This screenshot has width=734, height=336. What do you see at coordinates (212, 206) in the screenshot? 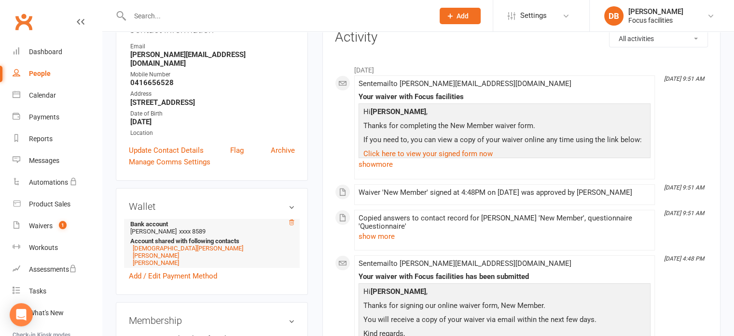
I see `h3: Wallet` at bounding box center [212, 206].